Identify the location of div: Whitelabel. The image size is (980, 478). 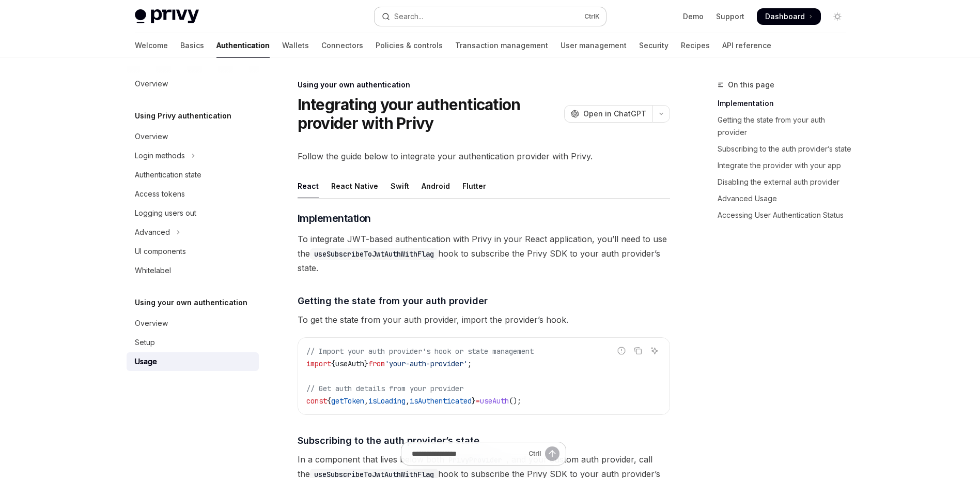
(153, 271).